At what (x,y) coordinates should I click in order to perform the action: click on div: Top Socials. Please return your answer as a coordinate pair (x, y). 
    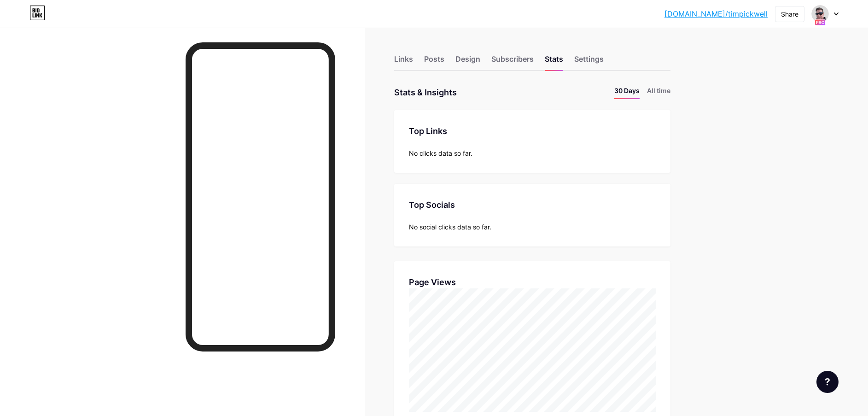
    Looking at the image, I should click on (533, 204).